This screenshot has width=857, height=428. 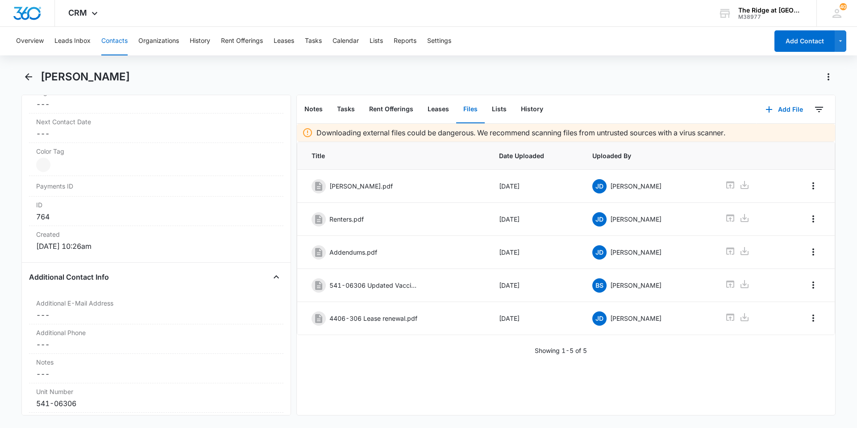 I want to click on div: notifications count, so click(x=843, y=7).